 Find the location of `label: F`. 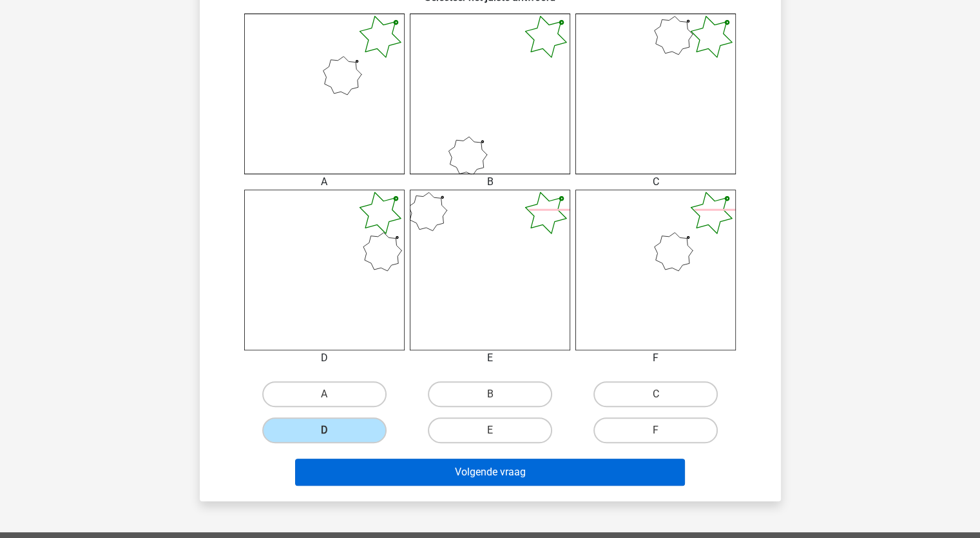

label: F is located at coordinates (656, 430).